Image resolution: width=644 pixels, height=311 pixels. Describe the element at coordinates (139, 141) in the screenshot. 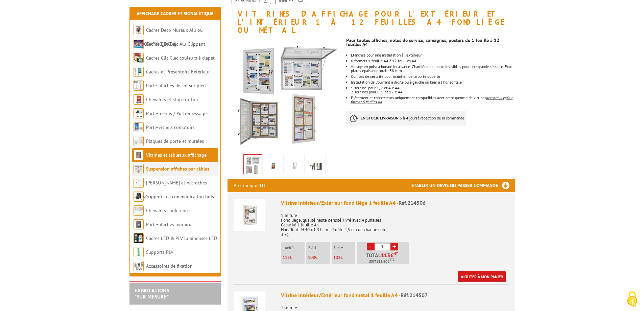

I see `img: Plaques de porte et murales` at that location.